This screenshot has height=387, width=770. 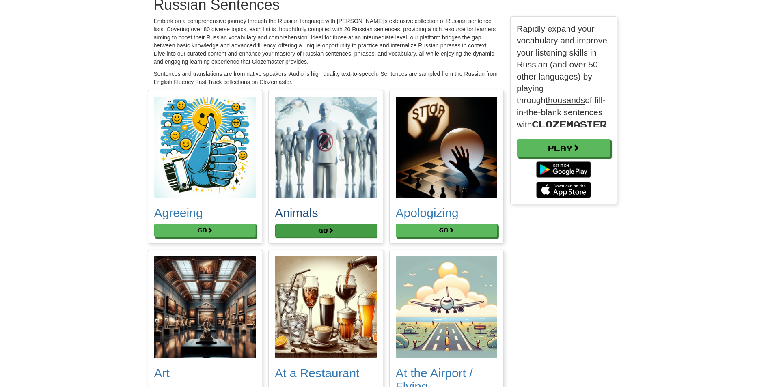 I want to click on p: Rapidly expand your vocabulary and improve your listening skills in Russian (and over 50 other la..., so click(x=563, y=77).